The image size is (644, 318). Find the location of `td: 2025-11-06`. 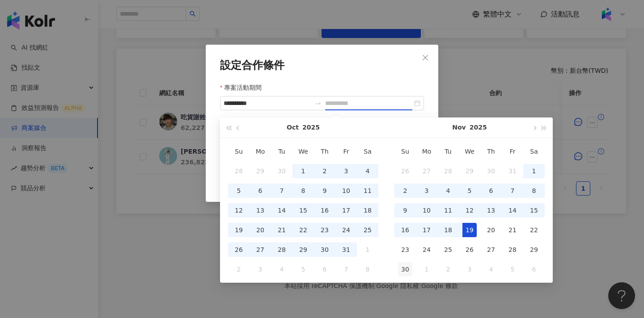

td: 2025-11-06 is located at coordinates (325, 269).